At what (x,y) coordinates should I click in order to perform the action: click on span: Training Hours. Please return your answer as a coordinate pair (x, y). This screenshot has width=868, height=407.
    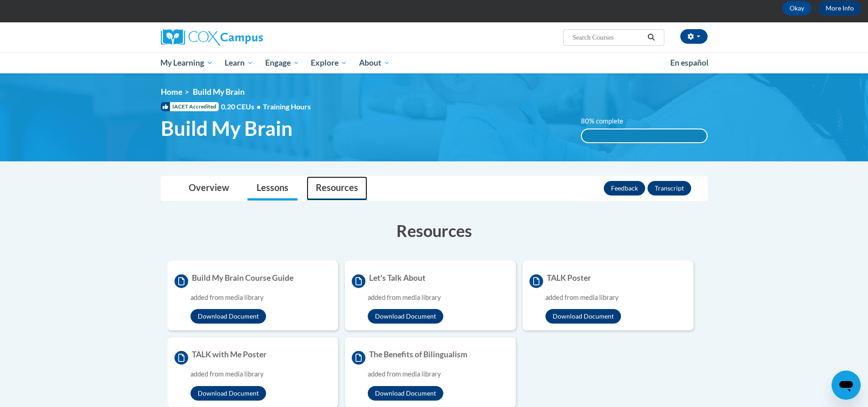
    Looking at the image, I should click on (287, 106).